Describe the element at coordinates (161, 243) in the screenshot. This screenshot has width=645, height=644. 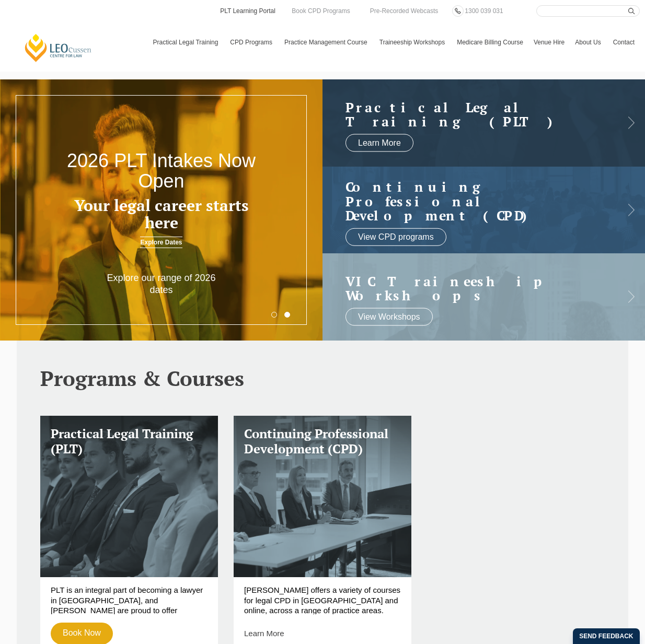
I see `a: Explore Dates` at that location.